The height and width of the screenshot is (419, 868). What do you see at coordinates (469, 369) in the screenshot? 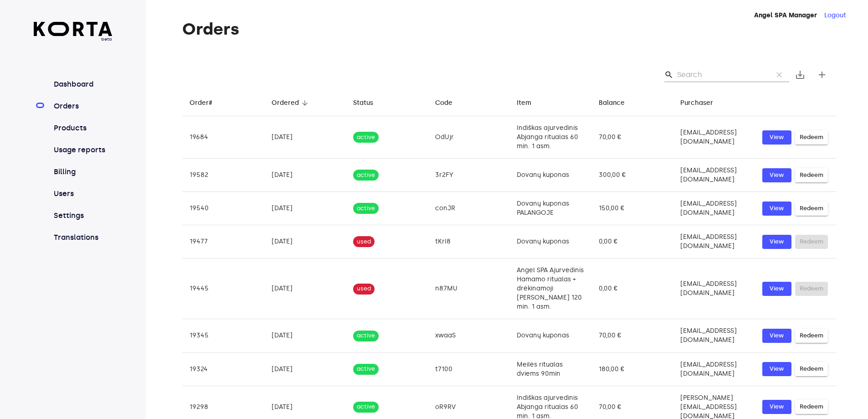
I see `td: t7100` at bounding box center [469, 369].